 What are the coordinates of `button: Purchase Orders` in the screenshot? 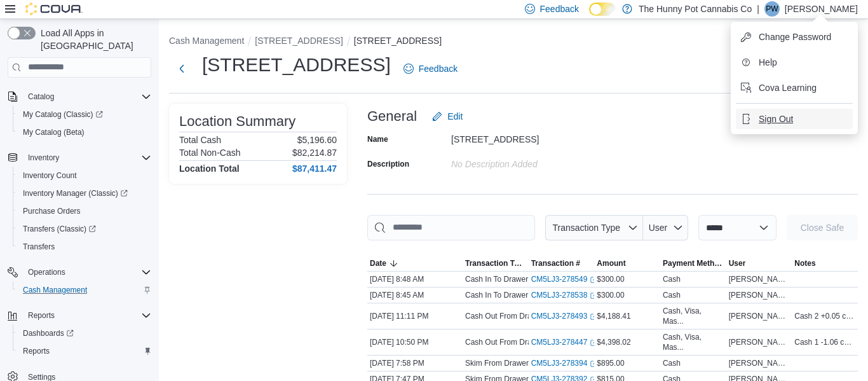 It's located at (85, 211).